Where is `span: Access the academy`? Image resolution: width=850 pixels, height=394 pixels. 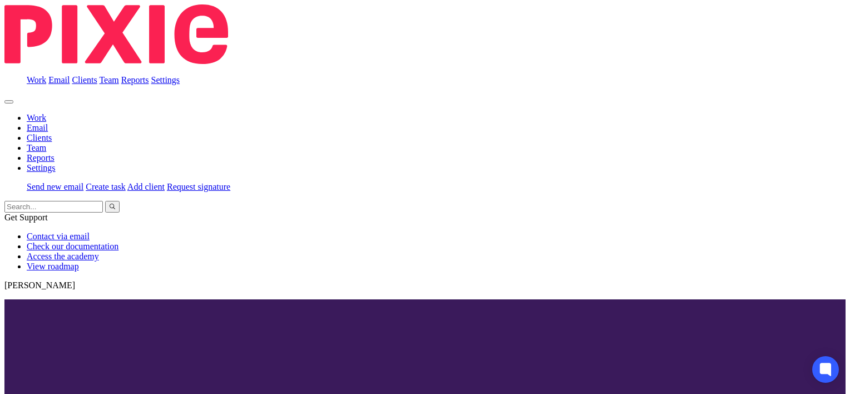
span: Access the academy is located at coordinates (63, 256).